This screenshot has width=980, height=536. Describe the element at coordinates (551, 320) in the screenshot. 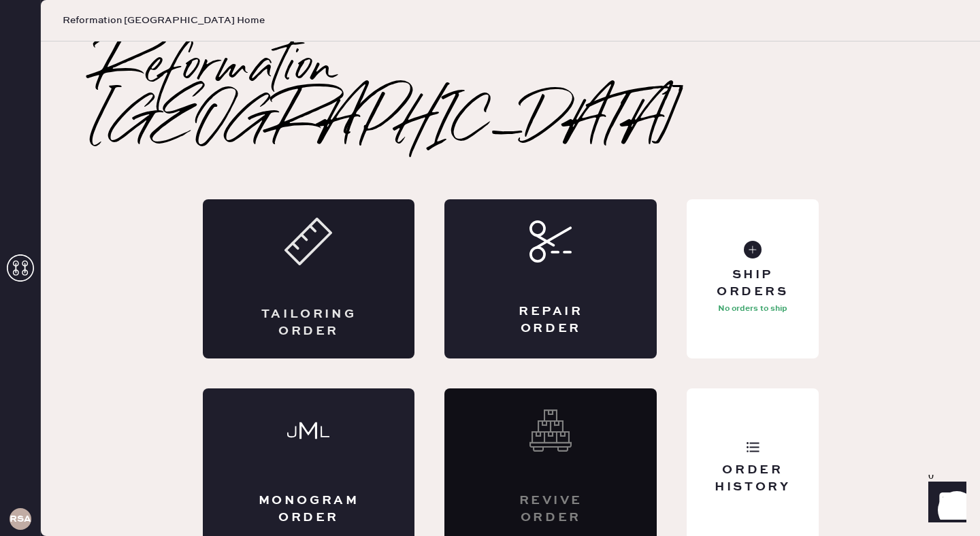

I see `div: Repair Order` at that location.